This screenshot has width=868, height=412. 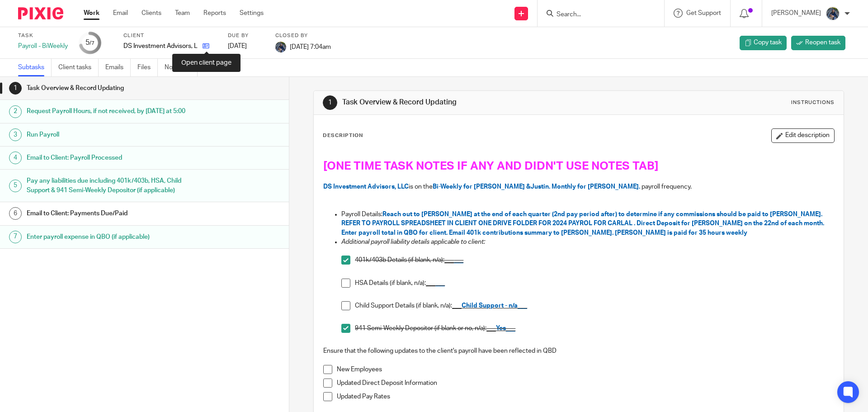 What do you see at coordinates (767, 43) in the screenshot?
I see `span: Copy task` at bounding box center [767, 43].